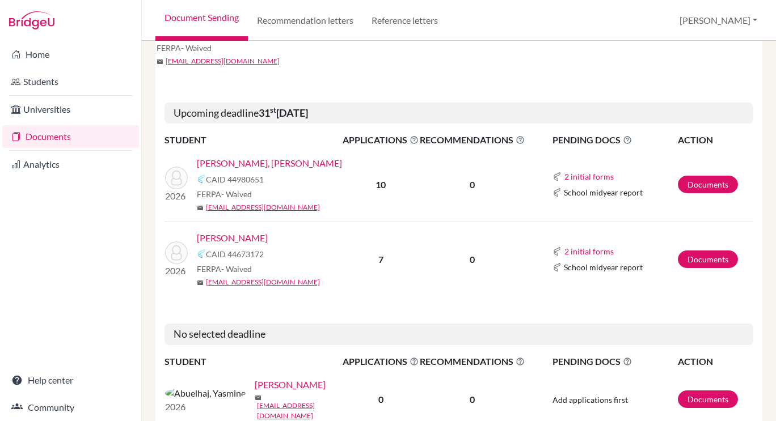  What do you see at coordinates (176, 178) in the screenshot?
I see `img: Baruwal Chhetri, Aleksandra` at bounding box center [176, 178].